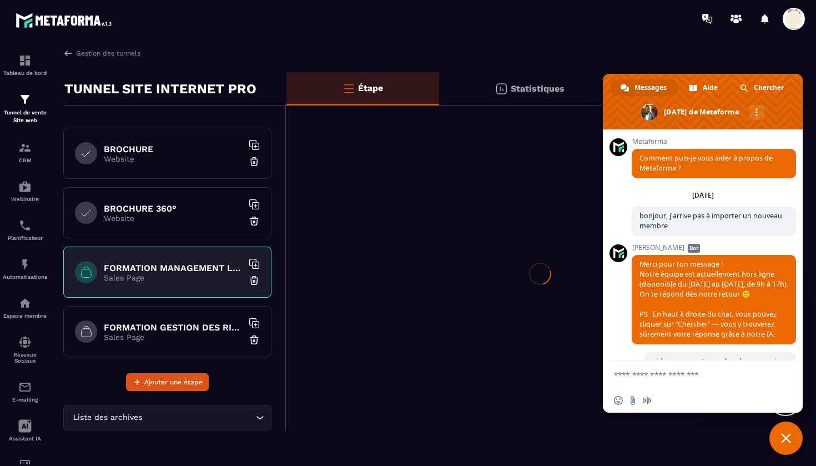 The width and height of the screenshot is (816, 466). What do you see at coordinates (167, 418) in the screenshot?
I see `div: Search for option` at bounding box center [167, 418].